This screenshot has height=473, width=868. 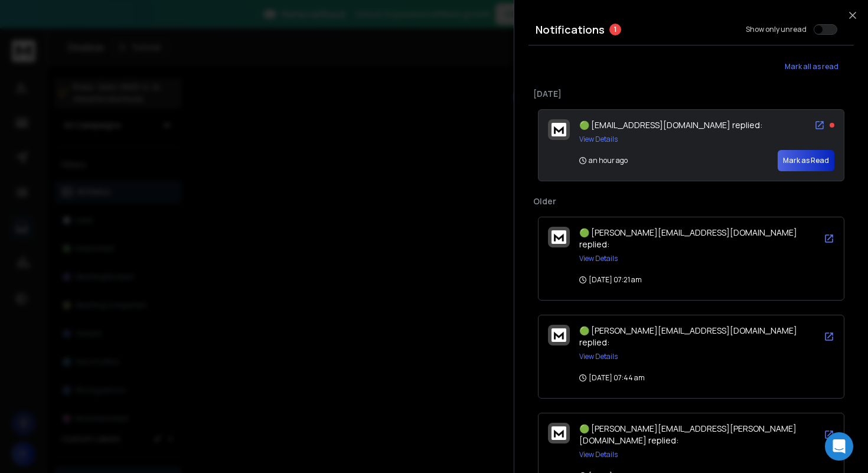 What do you see at coordinates (604, 160) in the screenshot?
I see `p: an hour ago` at bounding box center [604, 160].